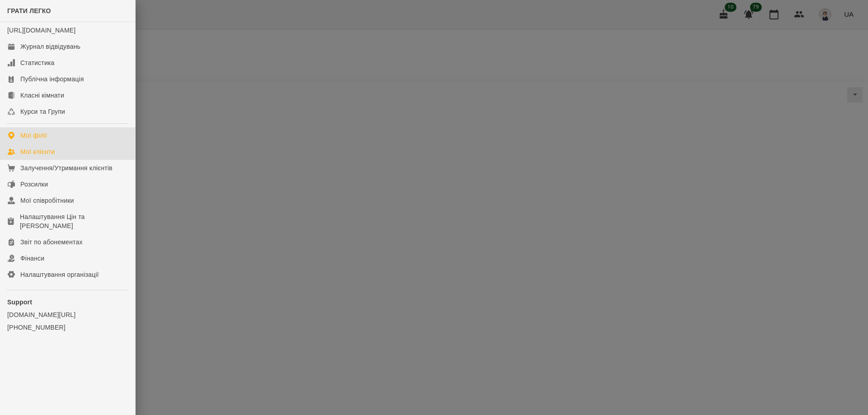  What do you see at coordinates (42, 95) in the screenshot?
I see `div: Класні кімнати` at bounding box center [42, 95].